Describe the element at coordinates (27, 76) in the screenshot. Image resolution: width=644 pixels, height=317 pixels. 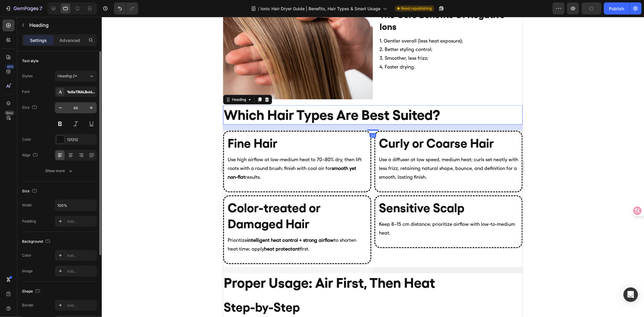
I see `div: Styles` at that location.